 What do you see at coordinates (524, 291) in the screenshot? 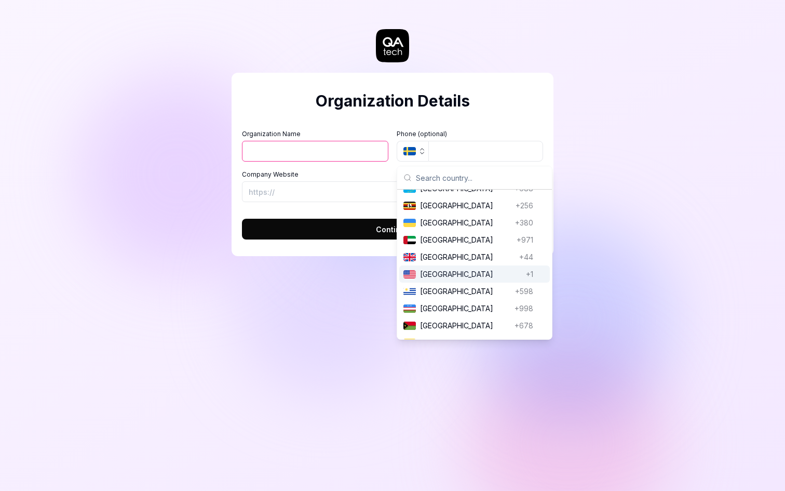
I see `span: +598` at bounding box center [524, 291].